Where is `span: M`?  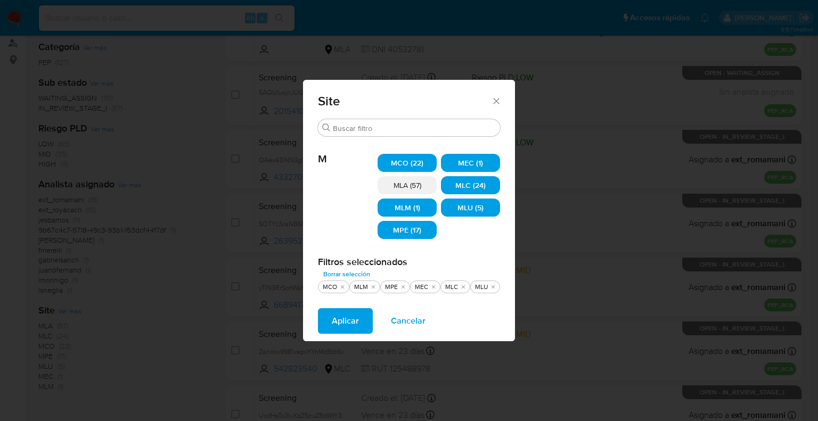 span: M is located at coordinates (348, 151).